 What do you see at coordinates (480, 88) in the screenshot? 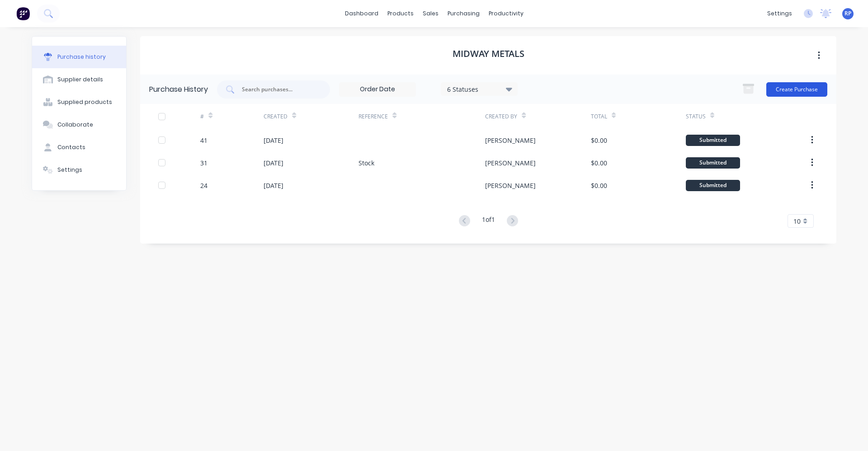
I see `div: 6 Statuses` at bounding box center [480, 88].